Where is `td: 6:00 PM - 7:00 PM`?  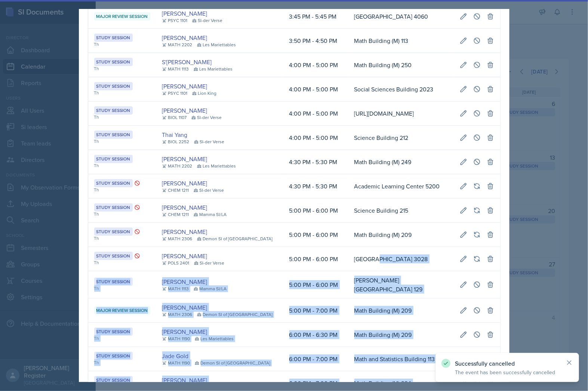 td: 6:00 PM - 7:00 PM is located at coordinates (316, 359).